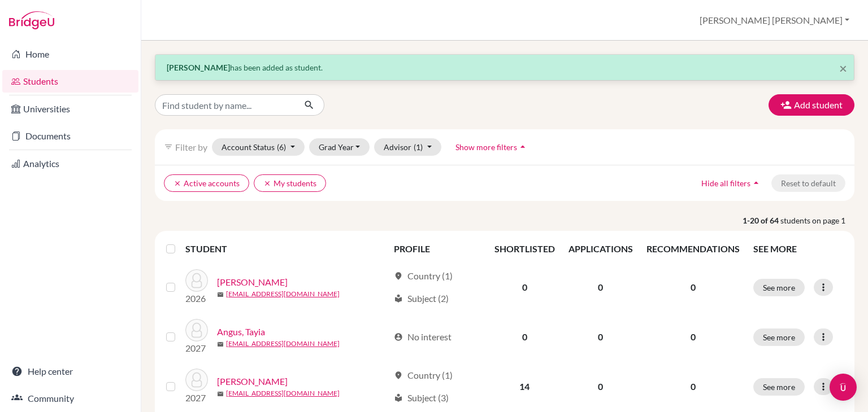 Image resolution: width=868 pixels, height=412 pixels. I want to click on a: Documents, so click(70, 136).